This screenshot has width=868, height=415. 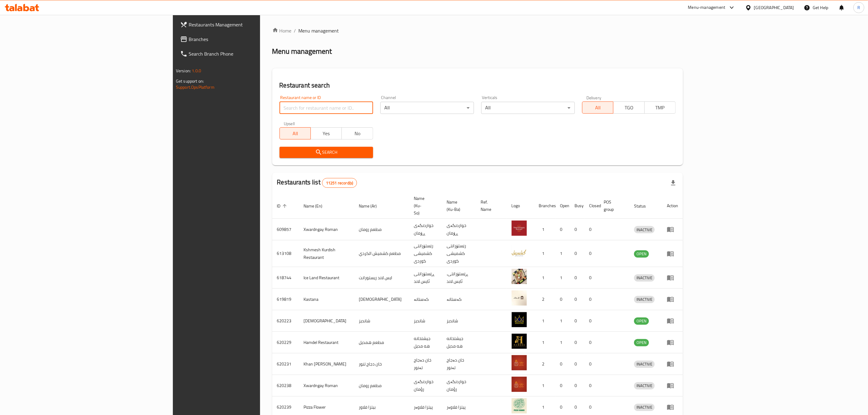 I want to click on span: Status, so click(x=644, y=206).